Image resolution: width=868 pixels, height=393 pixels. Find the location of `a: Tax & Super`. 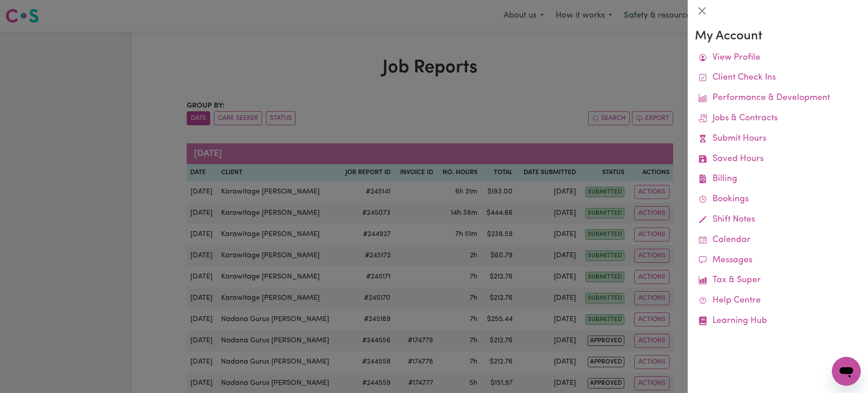

a: Tax & Super is located at coordinates (777, 280).